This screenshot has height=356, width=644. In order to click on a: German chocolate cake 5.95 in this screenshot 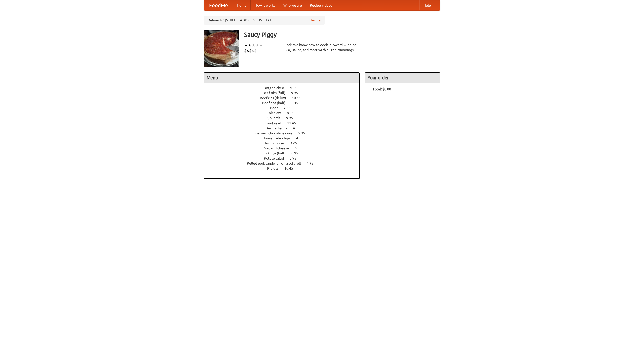, I will do `click(285, 133)`.